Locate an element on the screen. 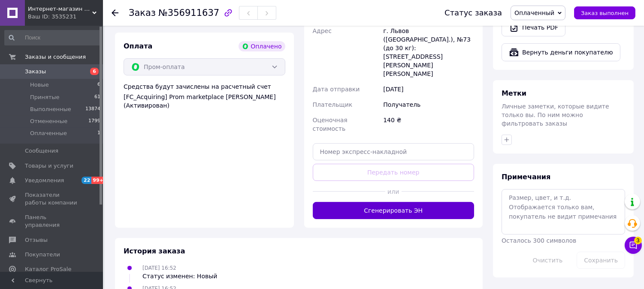  span: Новые is located at coordinates (40, 85).